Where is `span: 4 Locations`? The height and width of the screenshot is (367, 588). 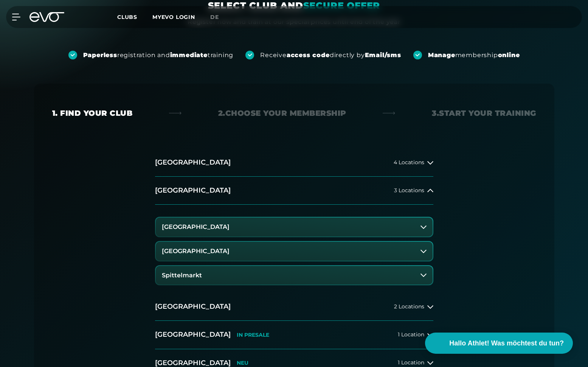
span: 4 Locations is located at coordinates (409, 162).